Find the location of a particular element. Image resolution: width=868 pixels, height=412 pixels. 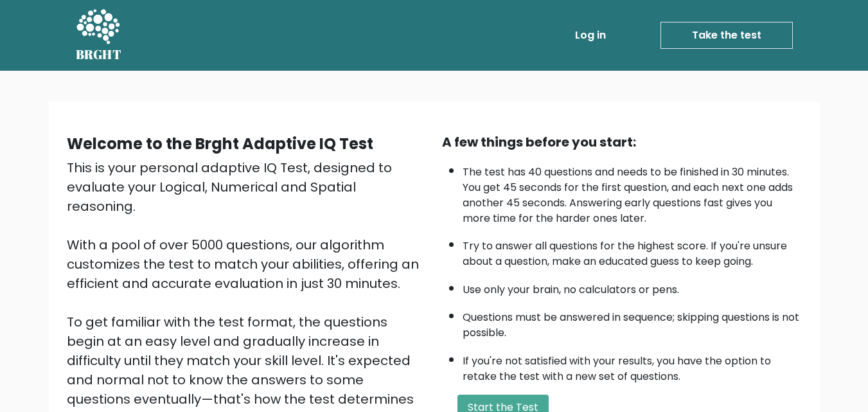

li: If you're not satisfied with your results, you have the option to retake the test with a new set ... is located at coordinates (633, 366).